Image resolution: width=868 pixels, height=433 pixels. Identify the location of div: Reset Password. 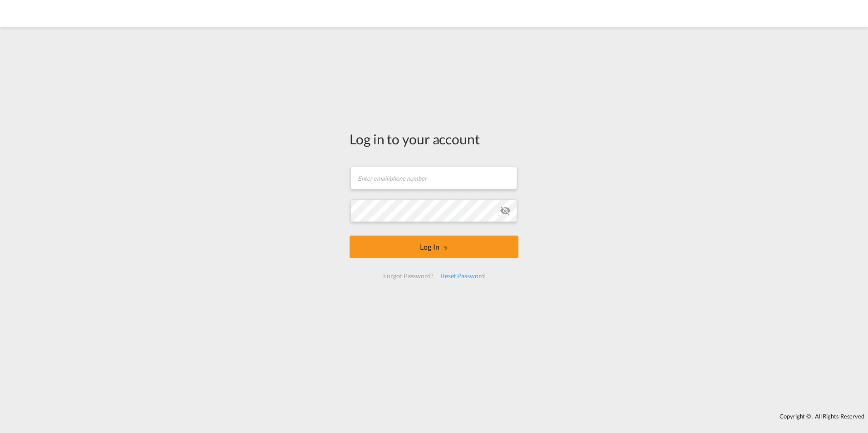
(463, 276).